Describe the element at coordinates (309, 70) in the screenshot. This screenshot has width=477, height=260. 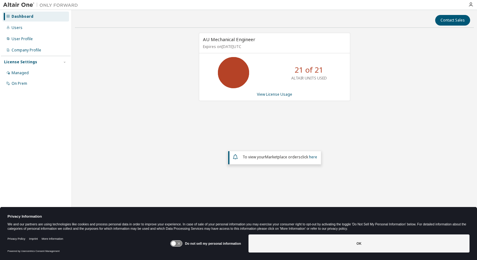
I see `p: 21 of 21` at that location.